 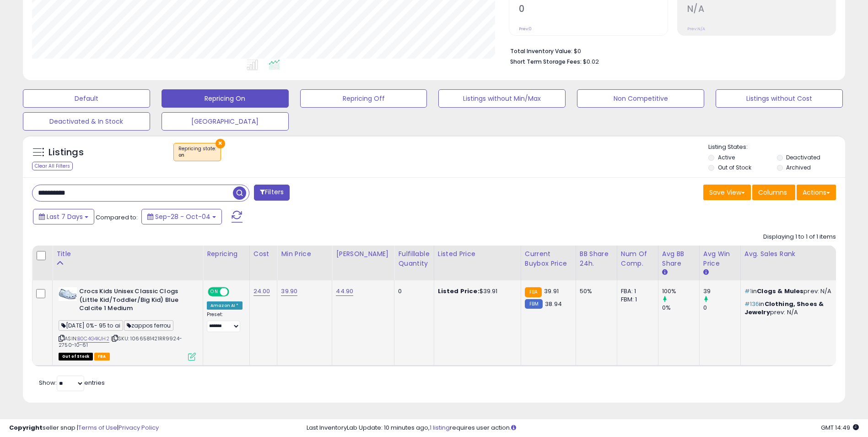 What do you see at coordinates (139, 427) in the screenshot?
I see `a: Privacy Policy` at bounding box center [139, 427].